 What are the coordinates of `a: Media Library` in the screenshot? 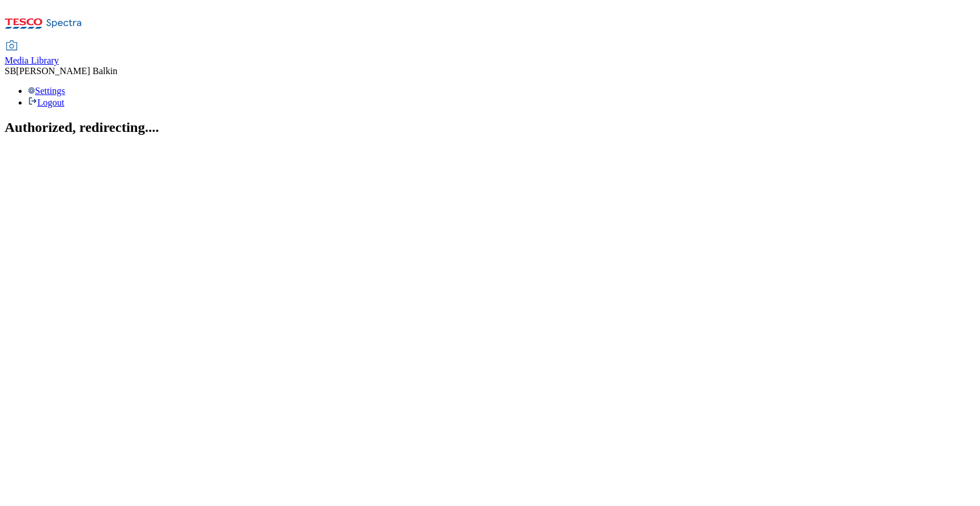 It's located at (32, 54).